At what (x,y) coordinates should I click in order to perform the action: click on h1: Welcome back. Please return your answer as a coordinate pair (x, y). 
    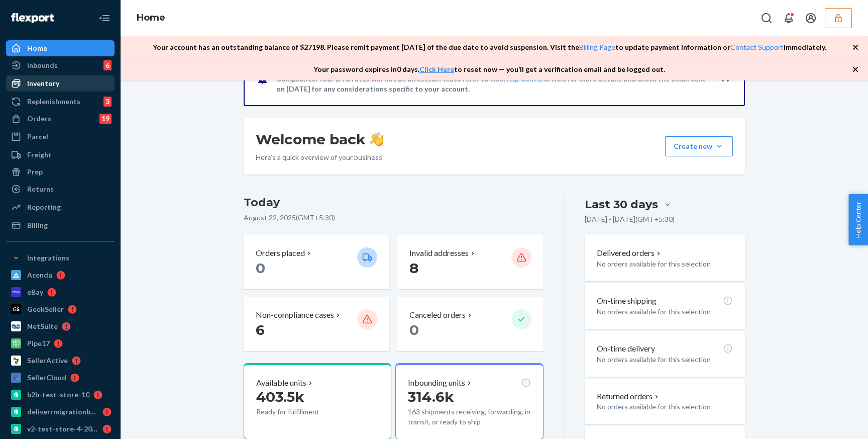
    Looking at the image, I should click on (320, 139).